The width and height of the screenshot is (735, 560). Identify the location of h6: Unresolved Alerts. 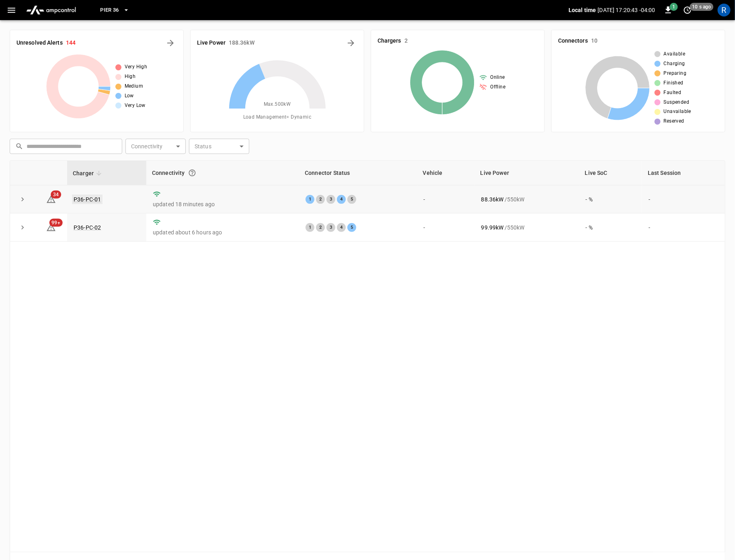
(39, 43).